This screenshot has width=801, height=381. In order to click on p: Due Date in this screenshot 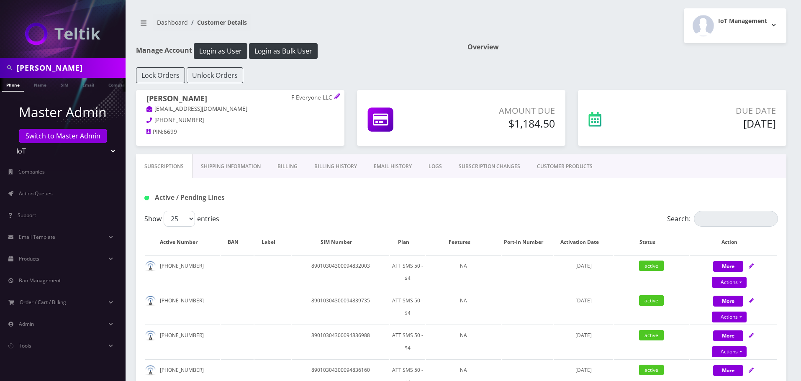, I will do `click(715, 111)`.